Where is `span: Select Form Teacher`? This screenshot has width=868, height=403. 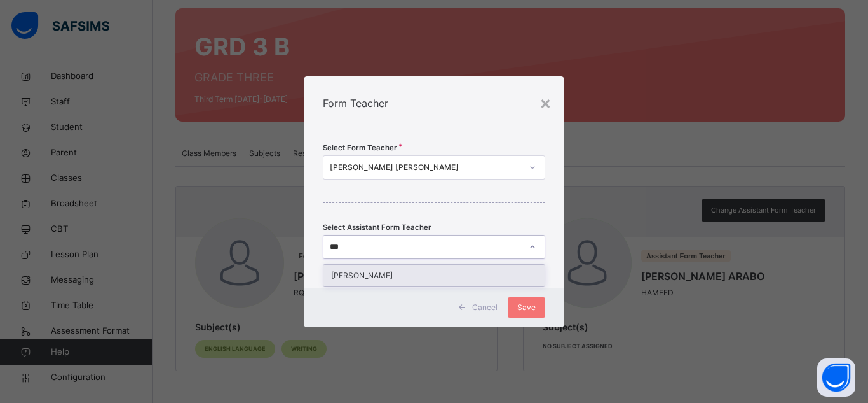
span: Select Form Teacher is located at coordinates (359, 148).